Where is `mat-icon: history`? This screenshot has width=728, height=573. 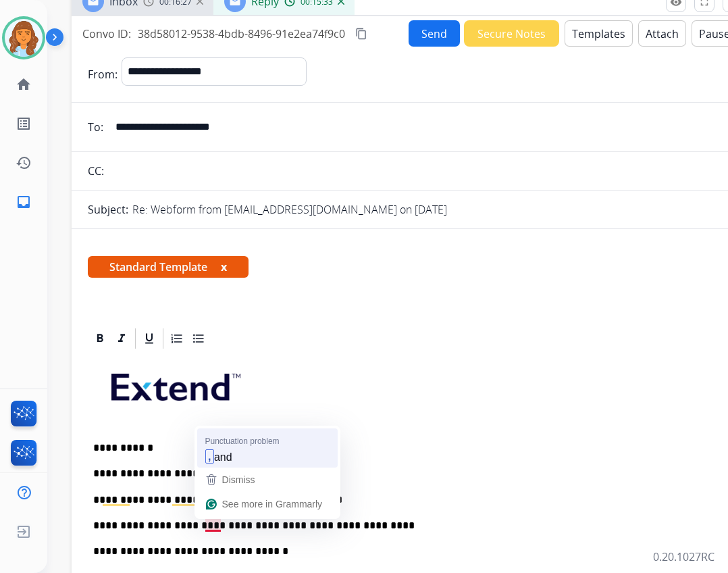 mat-icon: history is located at coordinates (24, 163).